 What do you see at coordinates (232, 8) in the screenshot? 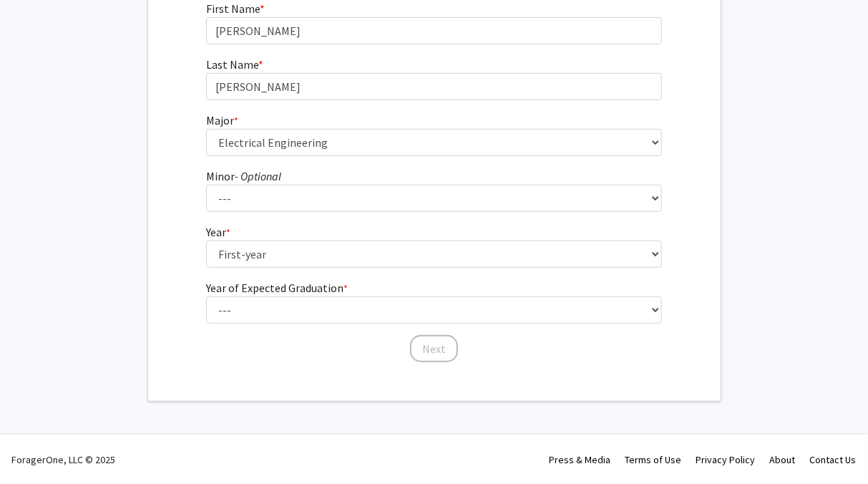
I see `span: First Name` at bounding box center [232, 8].